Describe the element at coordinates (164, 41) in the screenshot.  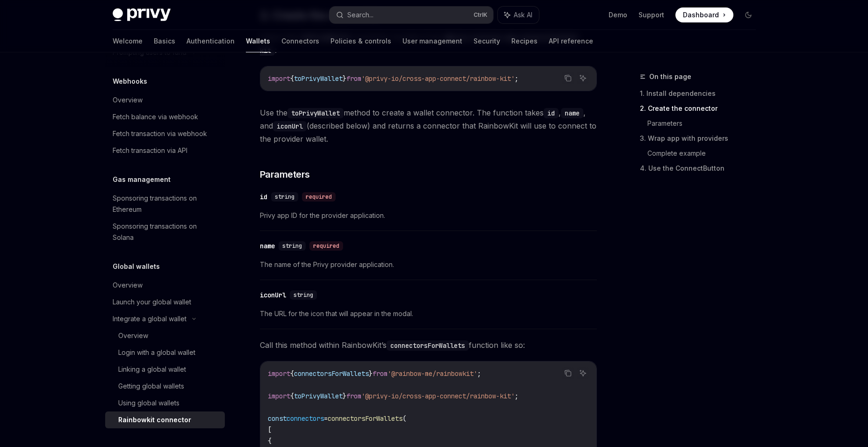
I see `a: Basics` at that location.